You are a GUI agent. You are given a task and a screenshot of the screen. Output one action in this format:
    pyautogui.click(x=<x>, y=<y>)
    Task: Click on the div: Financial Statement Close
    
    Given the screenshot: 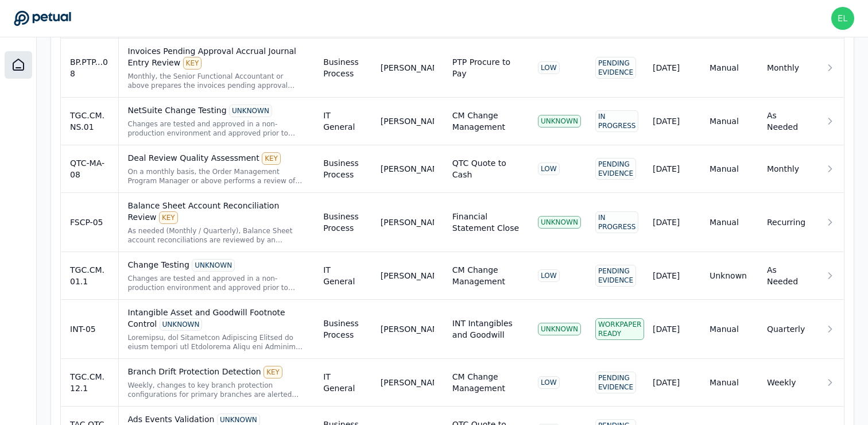 What is the action you would take?
    pyautogui.click(x=486, y=223)
    